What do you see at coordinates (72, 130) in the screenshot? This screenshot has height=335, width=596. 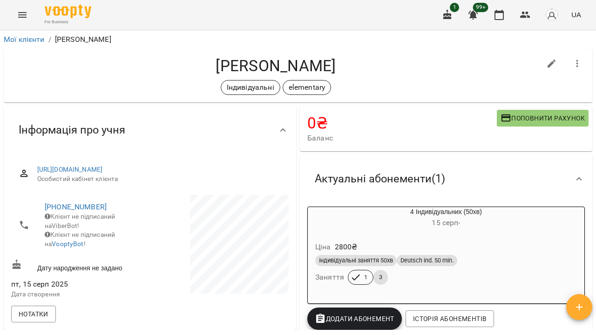 I see `span: Інформація про учня` at bounding box center [72, 130].